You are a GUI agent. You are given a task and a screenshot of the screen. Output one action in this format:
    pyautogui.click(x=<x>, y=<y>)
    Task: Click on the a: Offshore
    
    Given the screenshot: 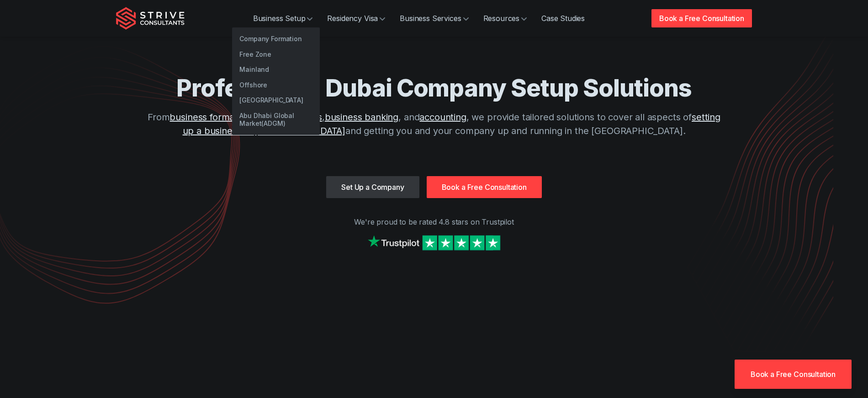 What is the action you would take?
    pyautogui.click(x=276, y=85)
    